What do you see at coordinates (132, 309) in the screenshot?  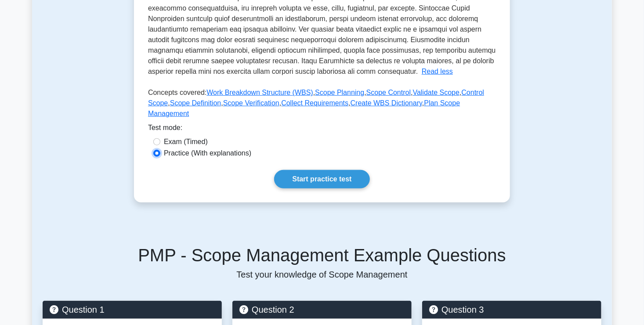 I see `h5: Question 1` at bounding box center [132, 309].